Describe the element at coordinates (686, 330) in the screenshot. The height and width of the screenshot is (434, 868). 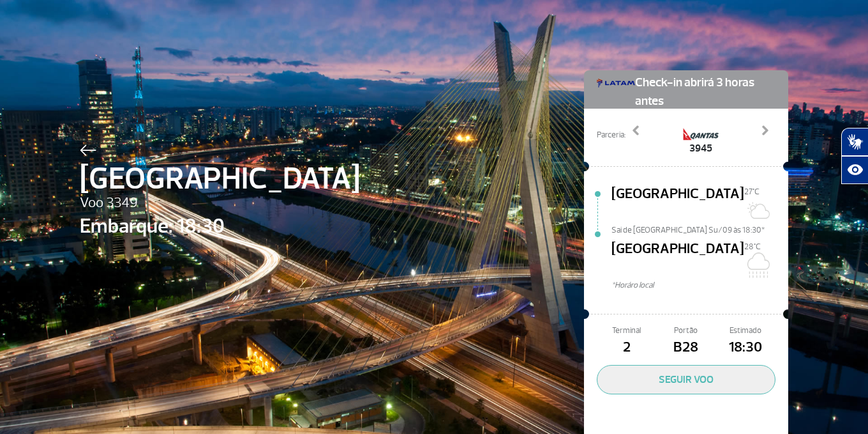
I see `span: Portão` at that location.